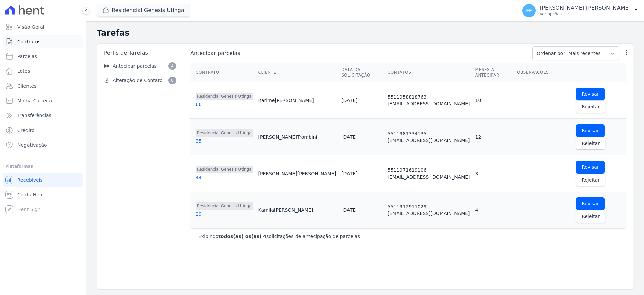 The width and height of the screenshot is (644, 295). Describe the element at coordinates (140, 80) in the screenshot. I see `a: Alteração de Contato 0` at that location.